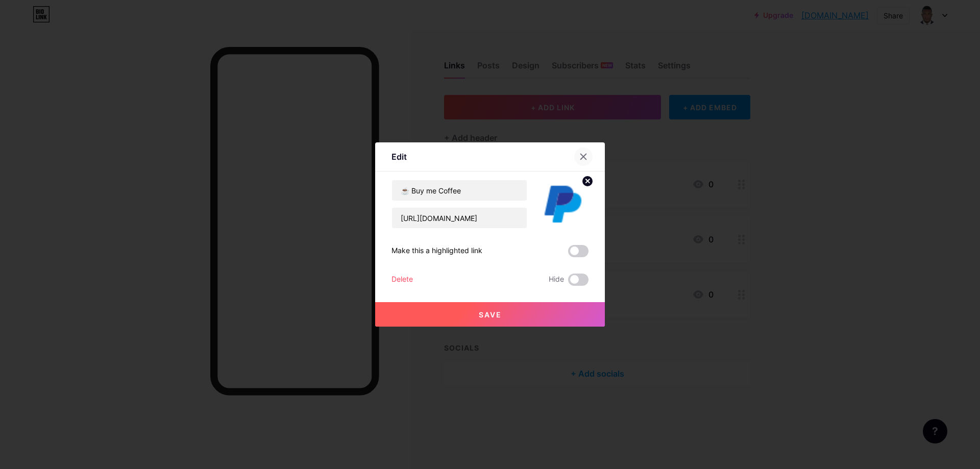  What do you see at coordinates (399, 157) in the screenshot?
I see `div: Edit` at bounding box center [399, 157].